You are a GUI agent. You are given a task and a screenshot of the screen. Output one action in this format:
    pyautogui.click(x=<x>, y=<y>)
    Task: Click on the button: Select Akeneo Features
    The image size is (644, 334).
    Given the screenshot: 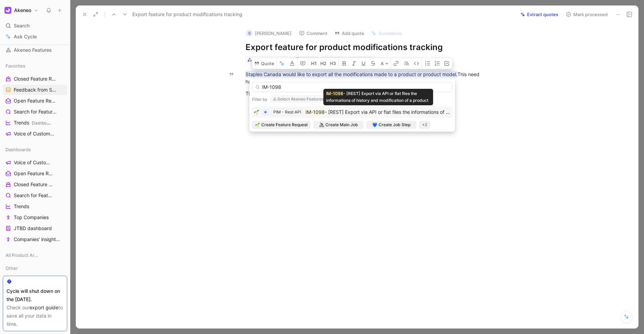 What is the action you would take?
    pyautogui.click(x=301, y=99)
    